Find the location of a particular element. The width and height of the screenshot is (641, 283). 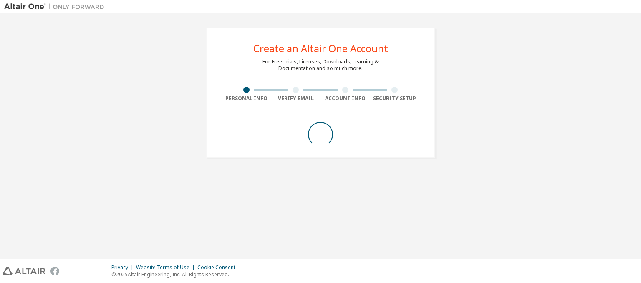

div: Cookie Consent is located at coordinates (219, 268).